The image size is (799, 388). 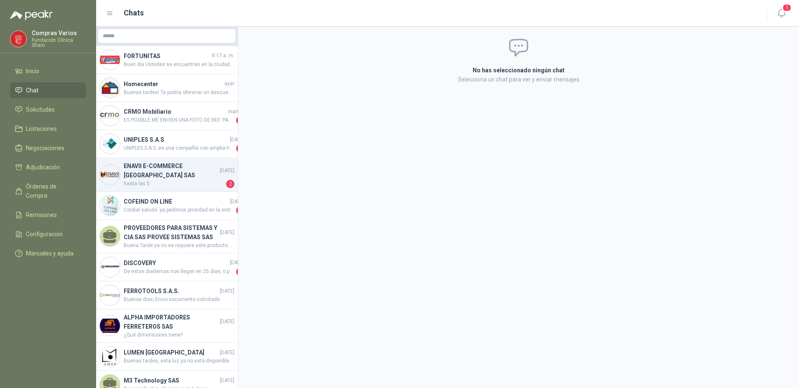 What do you see at coordinates (40, 109) in the screenshot?
I see `span: Solicitudes` at bounding box center [40, 109].